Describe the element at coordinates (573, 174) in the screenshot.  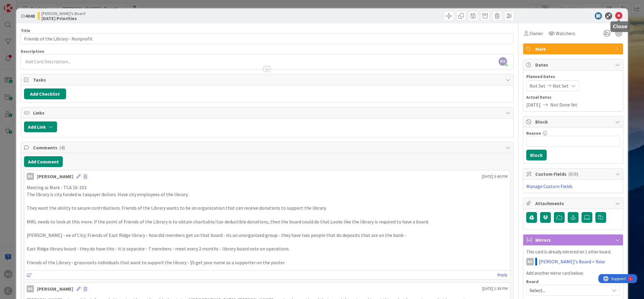
I see `span: ( 0/0 )` at that location.